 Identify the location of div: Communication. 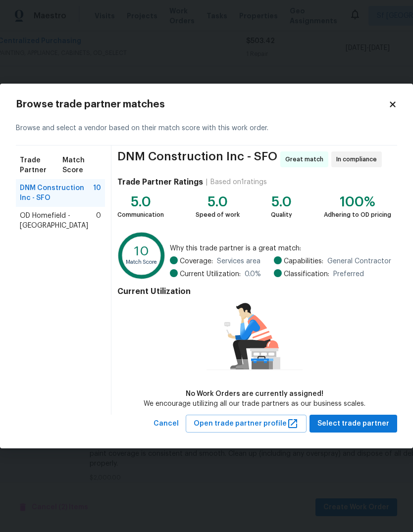
(141, 215).